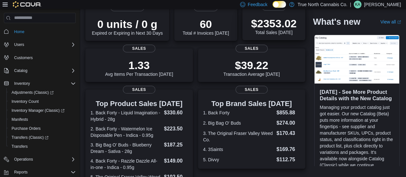  What do you see at coordinates (288, 123) in the screenshot?
I see `dd: $274.00` at bounding box center [288, 123].